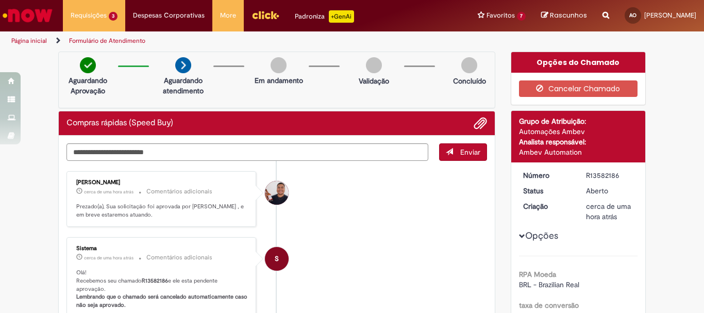  What do you see at coordinates (155, 280) in the screenshot?
I see `b: R13582186` at bounding box center [155, 280].